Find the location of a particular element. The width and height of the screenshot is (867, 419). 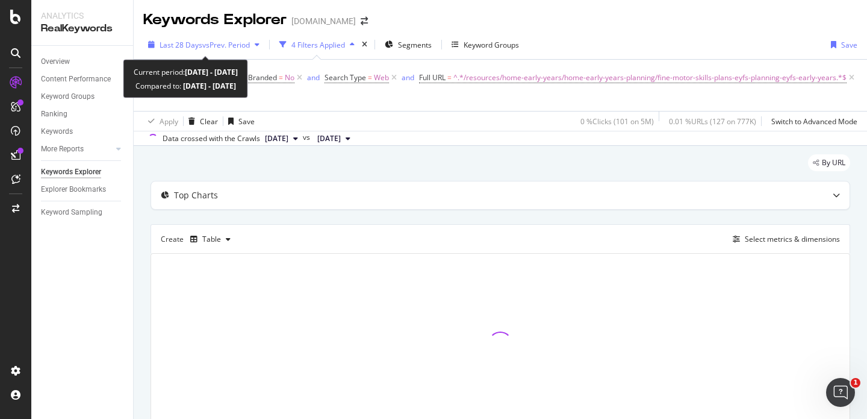

span: Segments is located at coordinates (415, 45).